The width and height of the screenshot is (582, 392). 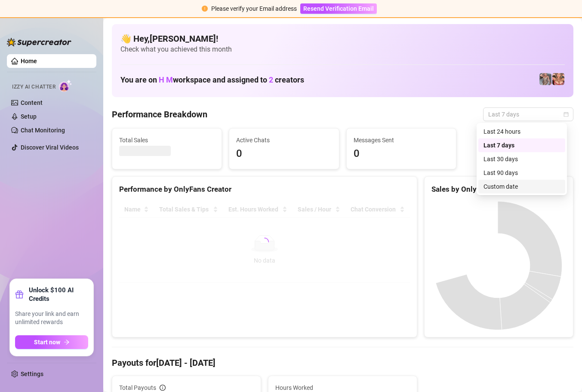 I want to click on img: pennylondonvip, so click(x=545, y=79).